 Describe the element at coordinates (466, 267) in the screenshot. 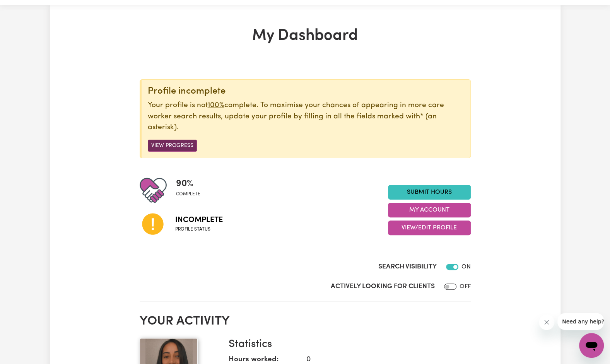

I see `span: ON` at that location.